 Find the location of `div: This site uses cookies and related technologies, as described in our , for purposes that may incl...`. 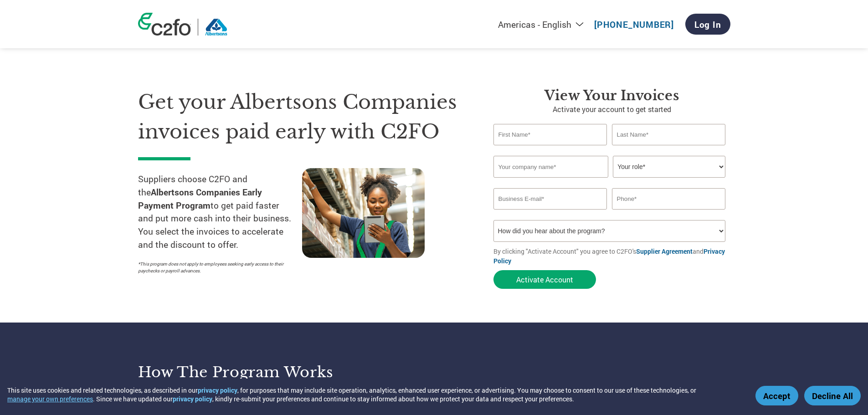

div: This site uses cookies and related technologies, as described in our , for purposes that may incl... is located at coordinates (375, 394).